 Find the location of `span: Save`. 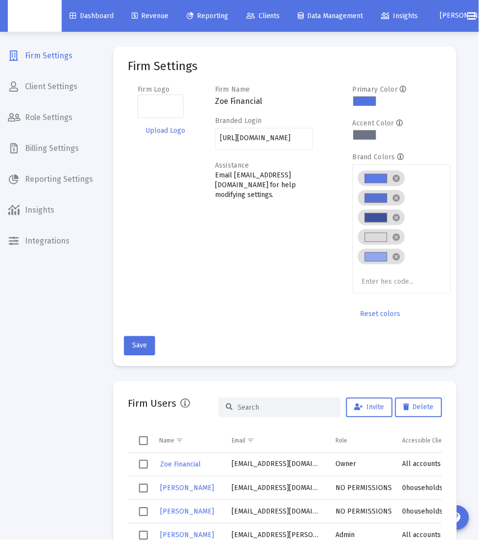

span: Save is located at coordinates (140, 346).